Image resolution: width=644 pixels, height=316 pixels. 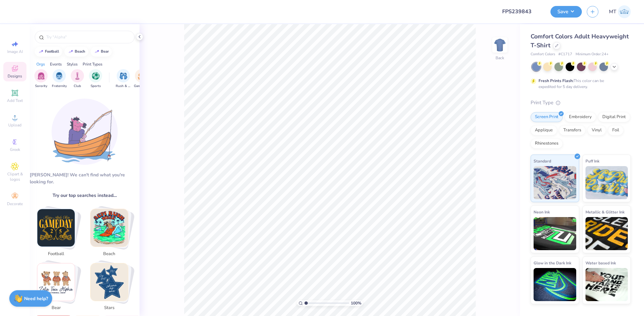 I want to click on div: Orgs, so click(x=41, y=64).